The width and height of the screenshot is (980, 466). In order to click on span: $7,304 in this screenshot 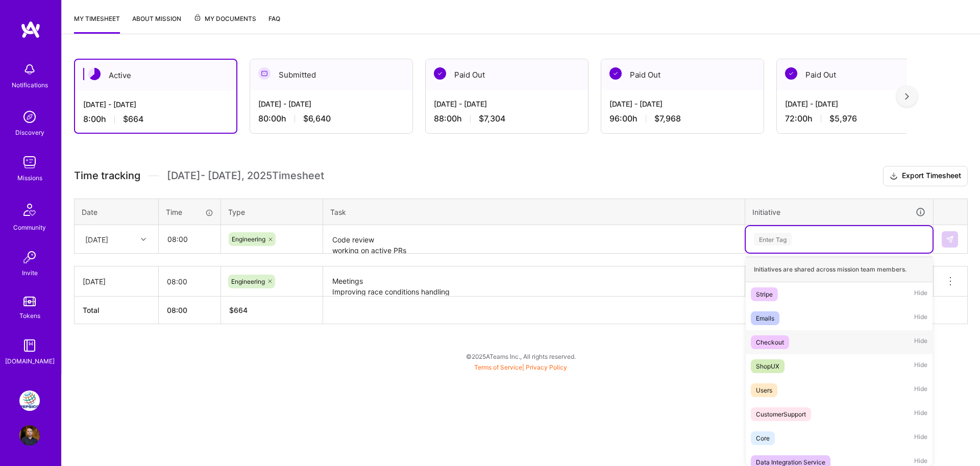, I will do `click(492, 119)`.